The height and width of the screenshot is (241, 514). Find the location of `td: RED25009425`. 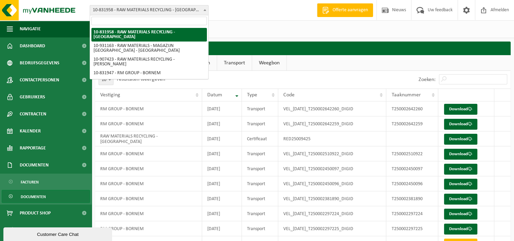

td: RED25009425 is located at coordinates (332, 139).